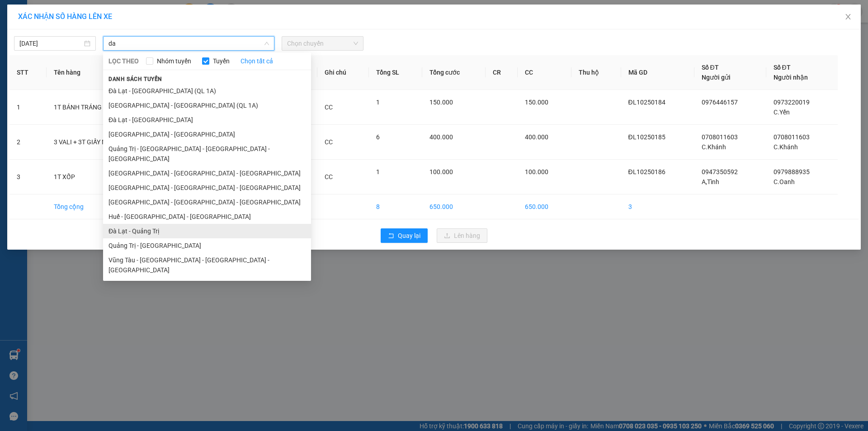 This screenshot has height=431, width=868. I want to click on button: rollbackQuay lại, so click(404, 235).